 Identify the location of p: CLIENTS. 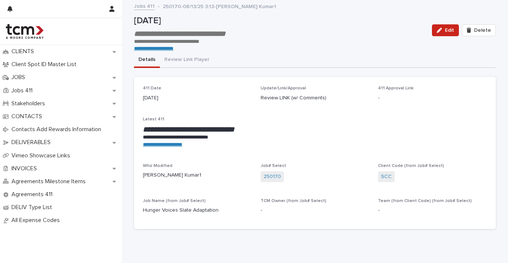
(24, 51).